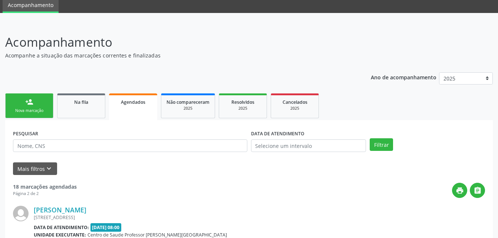  Describe the element at coordinates (133, 102) in the screenshot. I see `span: Agendados` at that location.